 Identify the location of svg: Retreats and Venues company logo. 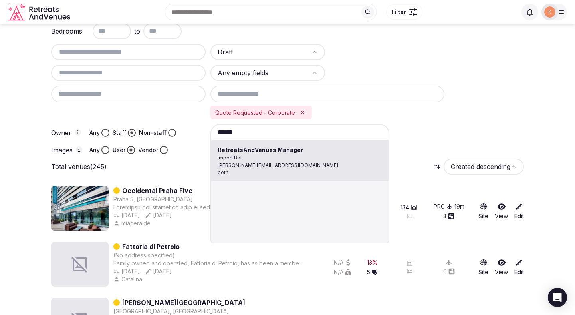
(40, 12).